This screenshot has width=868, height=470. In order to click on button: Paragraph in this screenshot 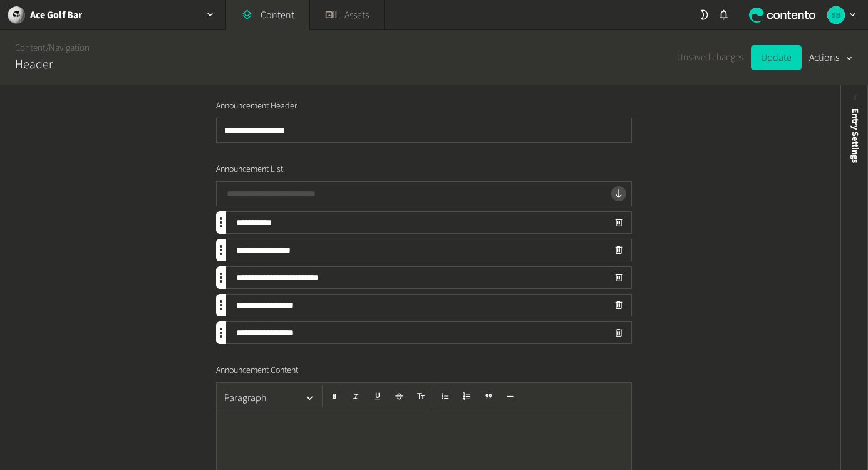, I will do `click(269, 398)`.